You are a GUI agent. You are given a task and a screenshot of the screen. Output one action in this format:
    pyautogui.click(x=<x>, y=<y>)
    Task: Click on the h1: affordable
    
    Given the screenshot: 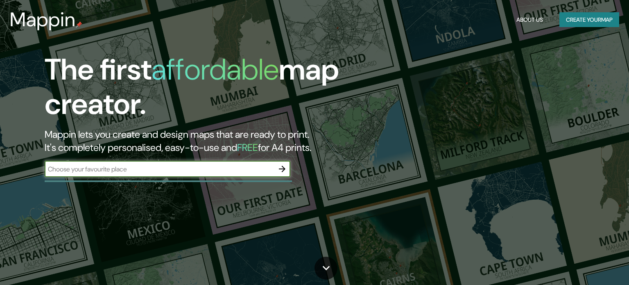 What is the action you would take?
    pyautogui.click(x=215, y=69)
    